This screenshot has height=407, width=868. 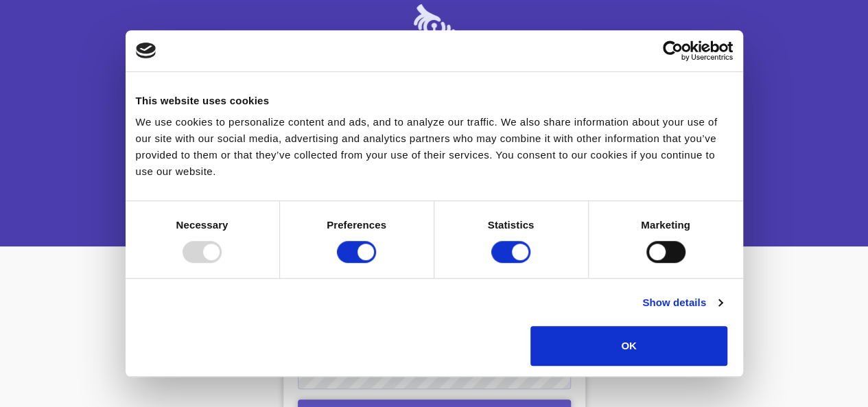 I want to click on strong: Marketing, so click(x=665, y=225).